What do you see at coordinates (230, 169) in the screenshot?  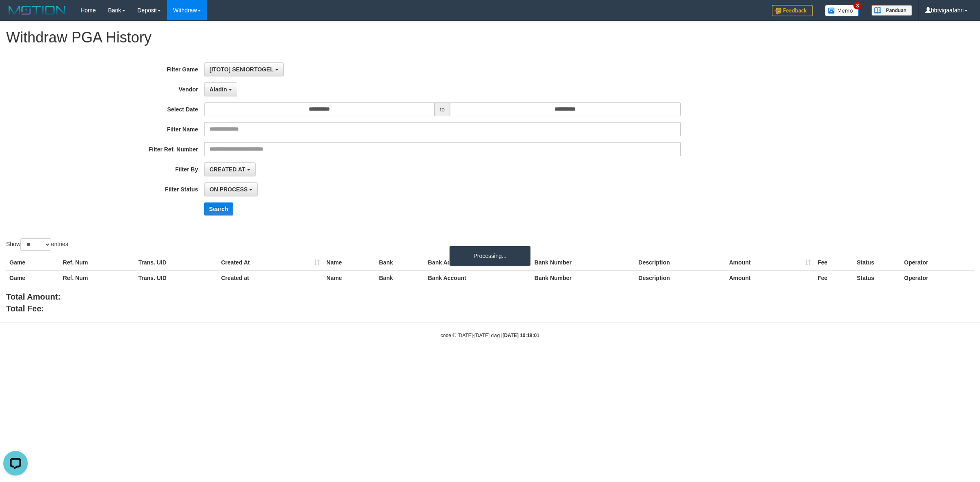 I see `button: CREATED AT` at bounding box center [230, 169].